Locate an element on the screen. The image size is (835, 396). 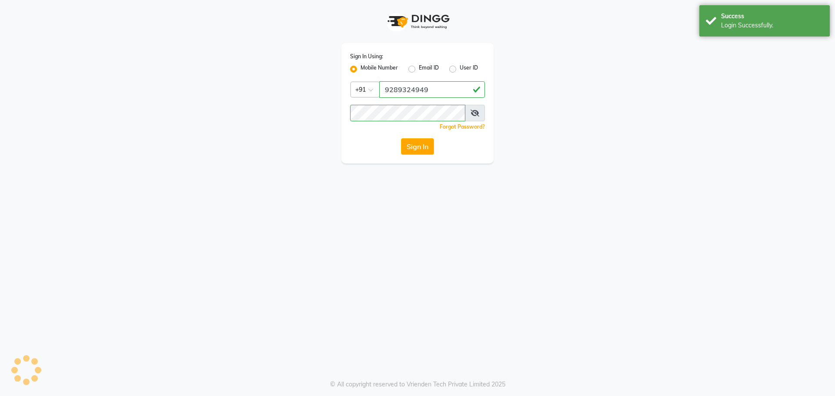
img: logo1.svg is located at coordinates (417, 21).